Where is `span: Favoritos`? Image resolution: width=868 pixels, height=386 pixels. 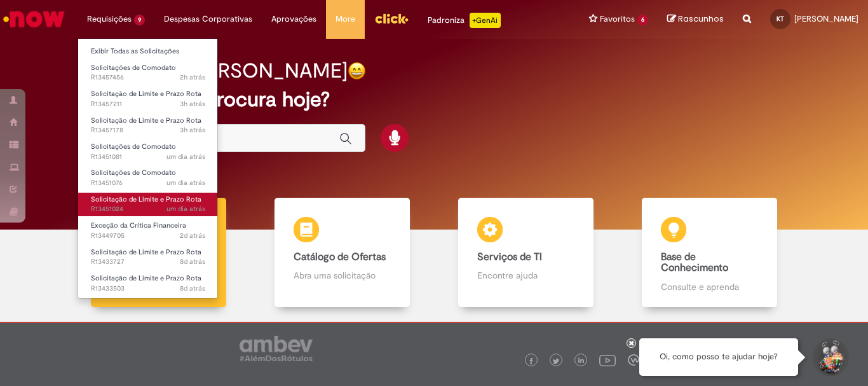
span: Favoritos is located at coordinates (617, 19).